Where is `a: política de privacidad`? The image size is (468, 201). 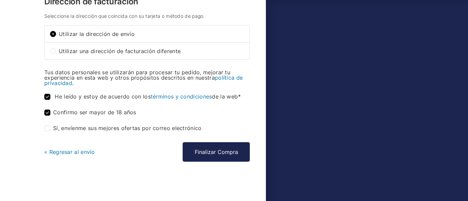
a: política de privacidad is located at coordinates (143, 80).